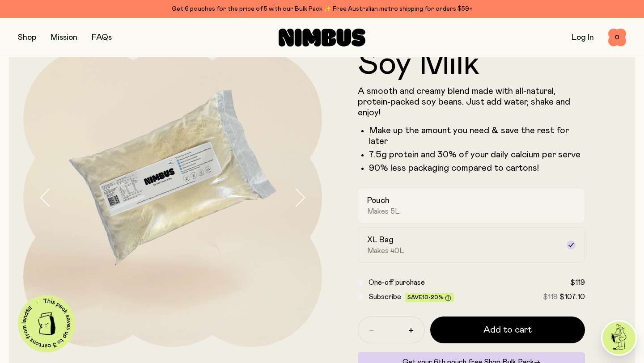 The height and width of the screenshot is (363, 644). What do you see at coordinates (322, 9) in the screenshot?
I see `div: Get 6 pouches for the price of 5 with our Bulk Pack ✨ Free Australian metro shipping for orders $59+` at bounding box center [322, 9].